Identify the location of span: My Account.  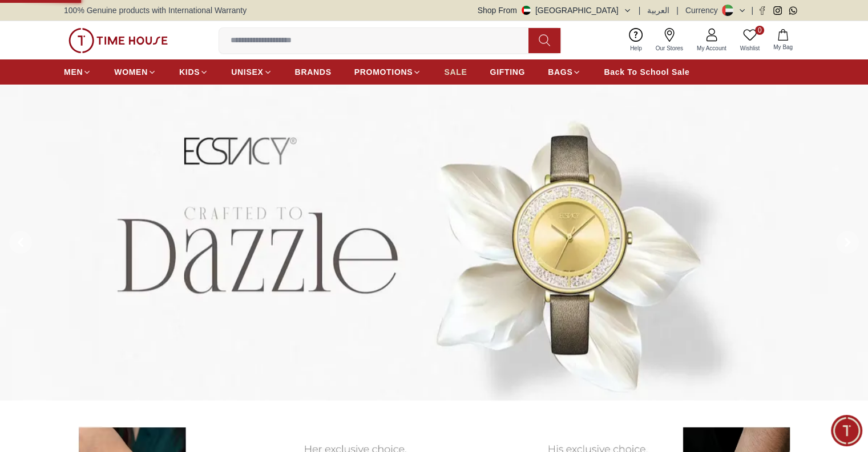
(712, 48).